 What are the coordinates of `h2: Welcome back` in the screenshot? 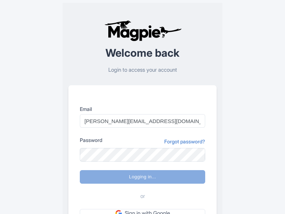 It's located at (142, 53).